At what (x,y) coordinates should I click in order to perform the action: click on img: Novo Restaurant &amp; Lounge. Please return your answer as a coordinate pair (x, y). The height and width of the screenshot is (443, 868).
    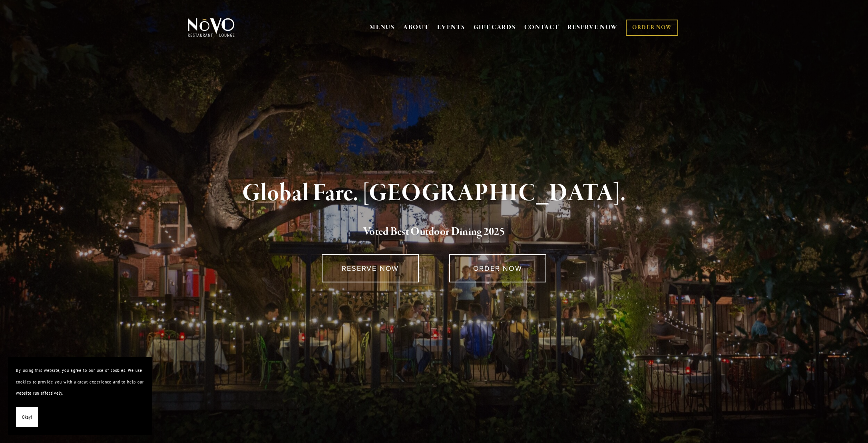
    Looking at the image, I should click on (211, 28).